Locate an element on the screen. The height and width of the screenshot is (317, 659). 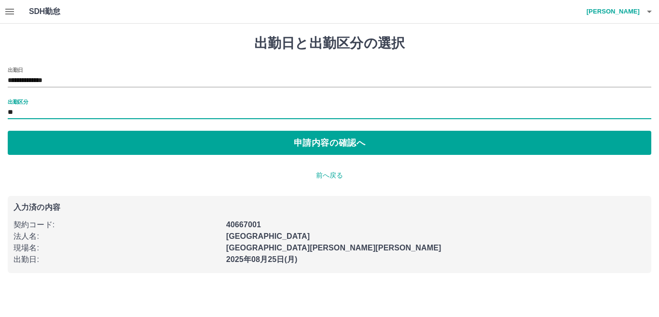
p: 現場名 : is located at coordinates (117, 248).